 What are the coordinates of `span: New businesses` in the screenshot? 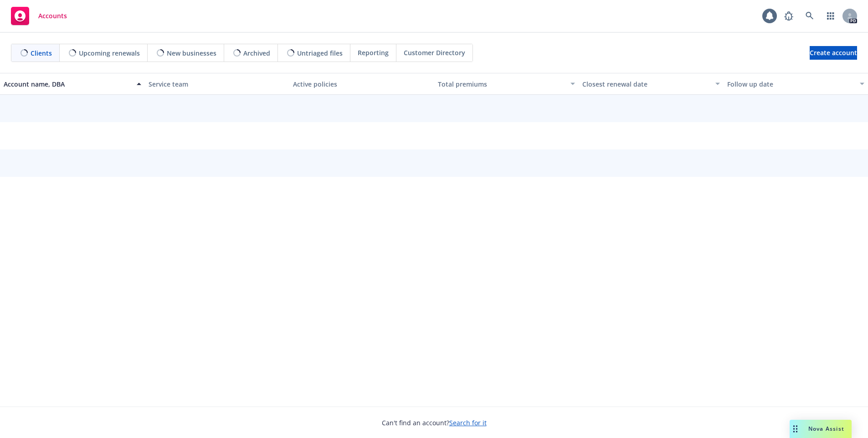 It's located at (191, 53).